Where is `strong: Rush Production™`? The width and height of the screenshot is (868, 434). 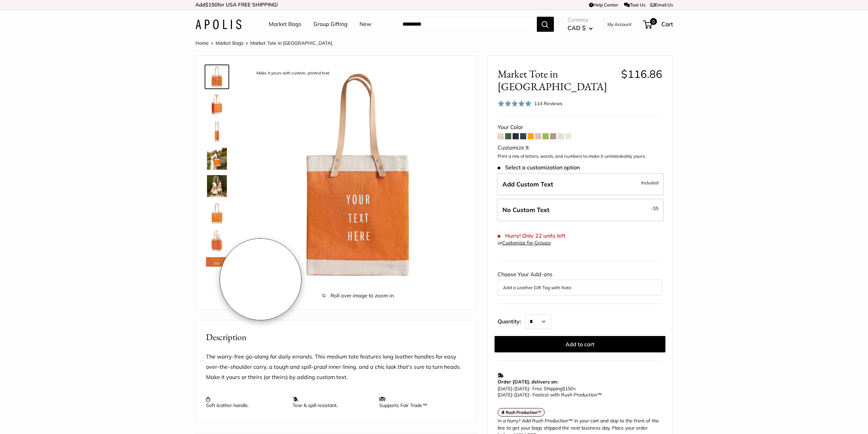 strong: Rush Production™ is located at coordinates (524, 412).